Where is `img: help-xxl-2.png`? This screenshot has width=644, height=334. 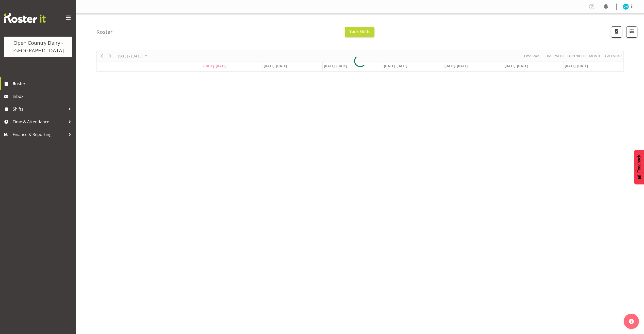
img: help-xxl-2.png is located at coordinates (631, 321).